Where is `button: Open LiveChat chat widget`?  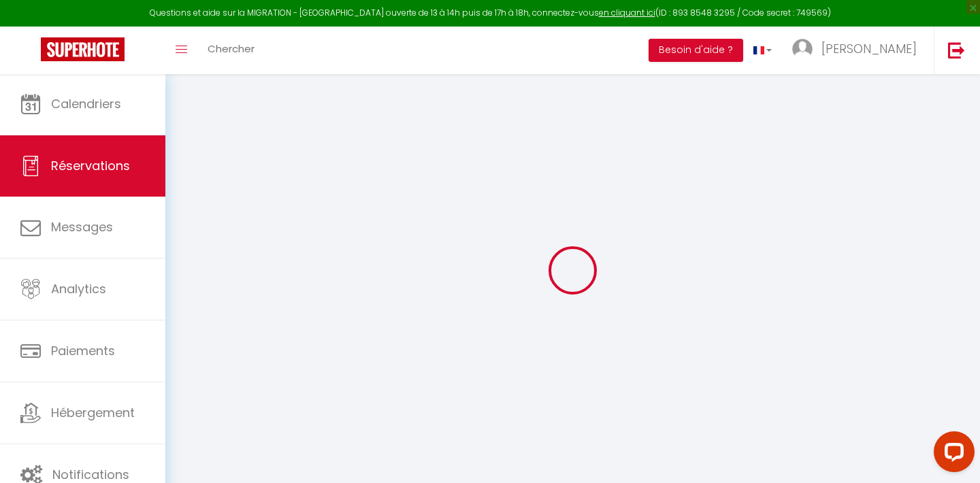 button: Open LiveChat chat widget is located at coordinates (31, 26).